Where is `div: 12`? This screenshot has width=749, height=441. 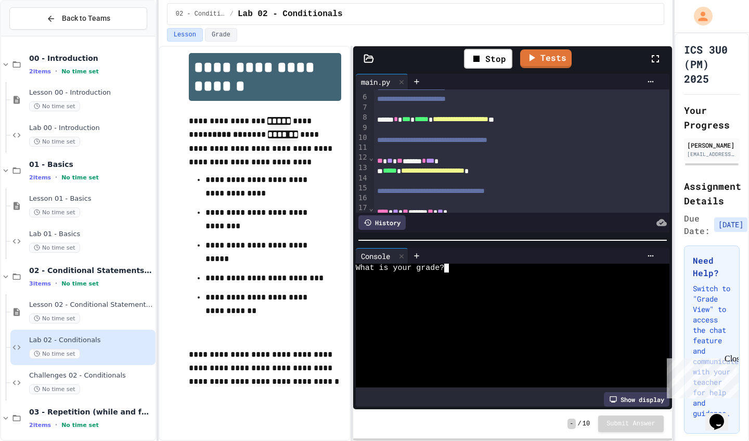
div: 12 is located at coordinates (362, 158).